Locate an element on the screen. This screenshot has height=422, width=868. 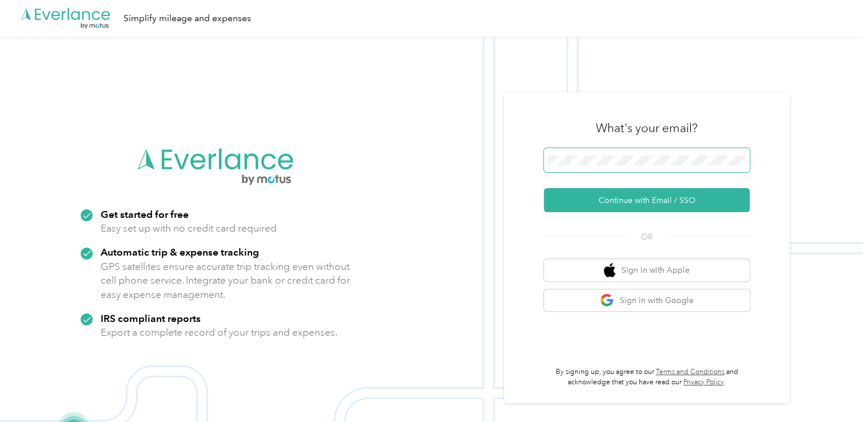
strong: Automatic trip & expense tracking is located at coordinates (179, 252).